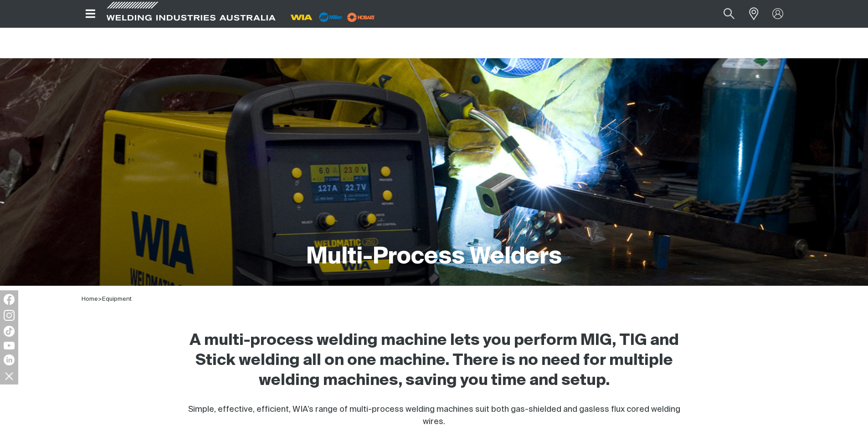 This screenshot has width=868, height=430. Describe the element at coordinates (90, 299) in the screenshot. I see `a: Home` at that location.